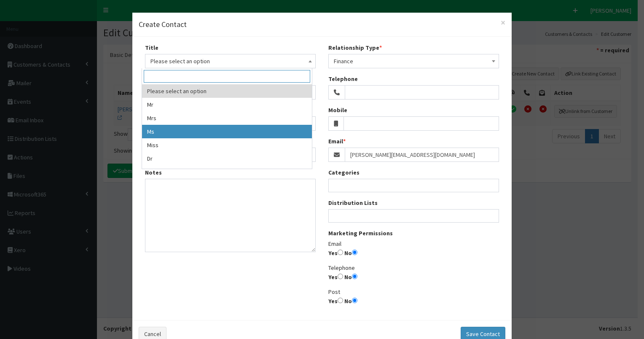 The height and width of the screenshot is (339, 644). Describe the element at coordinates (152, 48) in the screenshot. I see `label: Title` at that location.